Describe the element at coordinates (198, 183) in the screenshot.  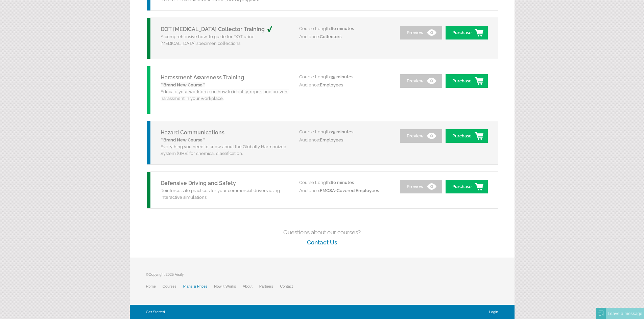
I see `a: Defensive Driving and Safety` at that location.